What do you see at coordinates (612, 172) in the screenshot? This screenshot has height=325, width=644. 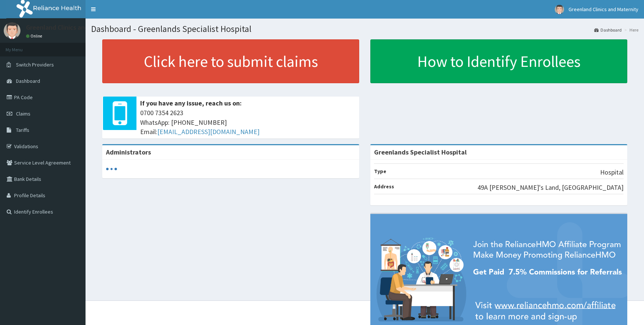 I see `p: Hospital` at bounding box center [612, 172].